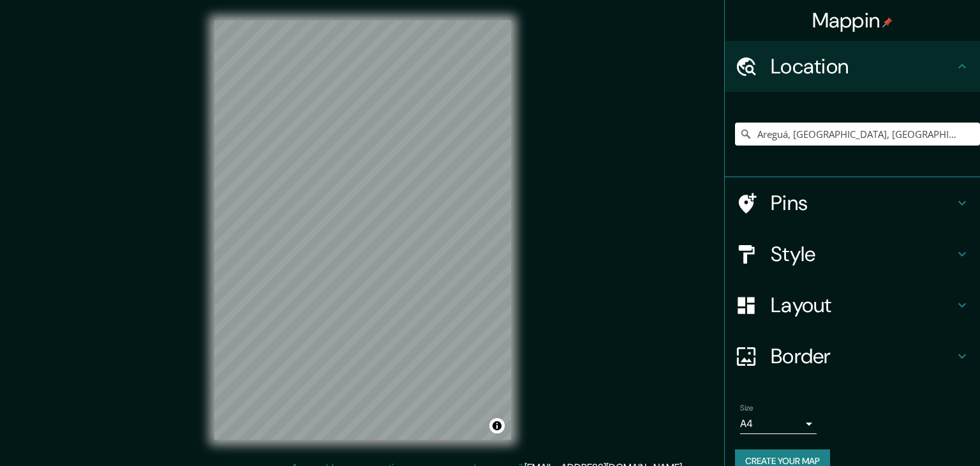 The height and width of the screenshot is (466, 980). I want to click on h4: Style, so click(863, 254).